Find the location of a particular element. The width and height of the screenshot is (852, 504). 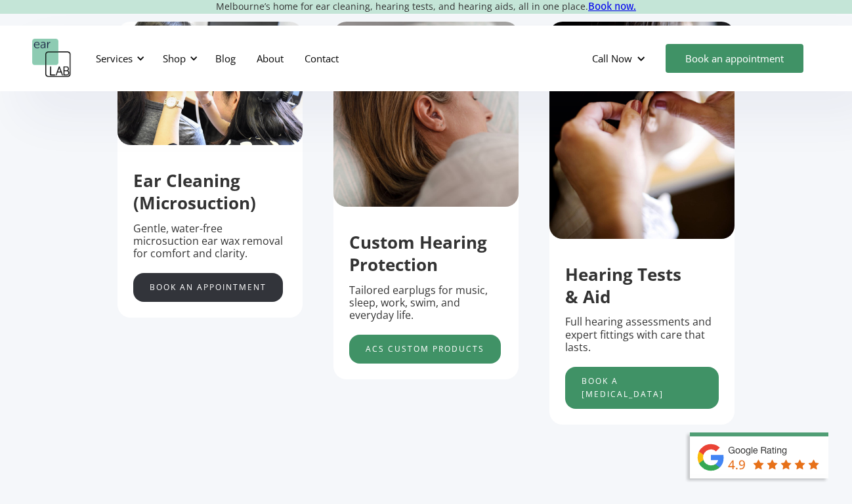

img: putting hearing protection in is located at coordinates (642, 130).